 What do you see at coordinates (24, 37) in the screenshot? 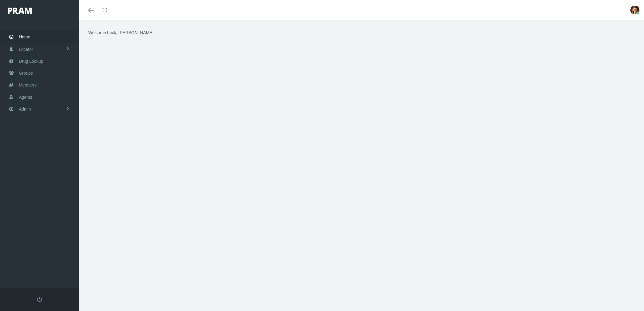
I see `span: Home` at bounding box center [24, 37].